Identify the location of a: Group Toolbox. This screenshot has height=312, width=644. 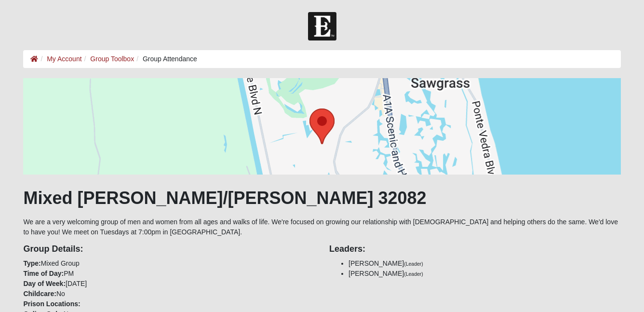
(112, 59).